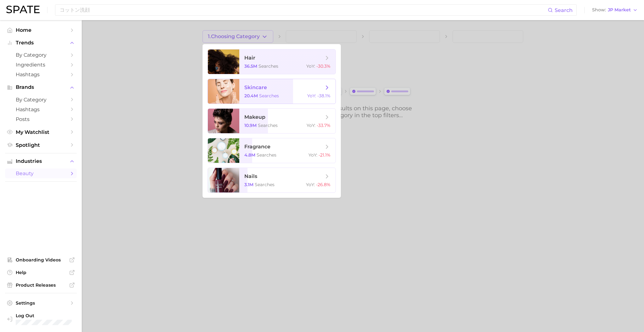 Image resolution: width=644 pixels, height=332 pixels. Describe the element at coordinates (41, 119) in the screenshot. I see `a: Posts` at that location.